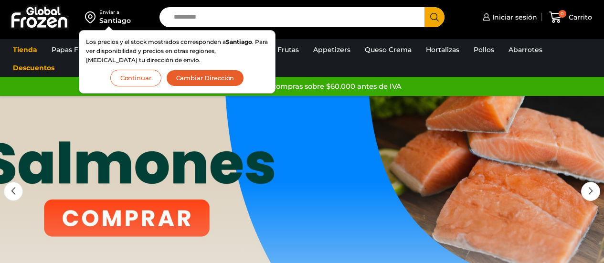  Describe the element at coordinates (115, 12) in the screenshot. I see `div: Enviar a` at that location.